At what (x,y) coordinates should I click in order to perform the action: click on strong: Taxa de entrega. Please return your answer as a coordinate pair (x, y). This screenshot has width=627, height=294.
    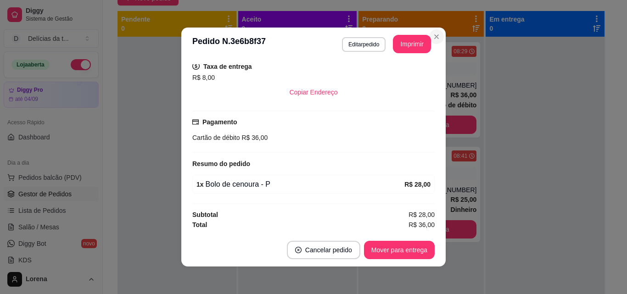
    Looking at the image, I should click on (228, 67).